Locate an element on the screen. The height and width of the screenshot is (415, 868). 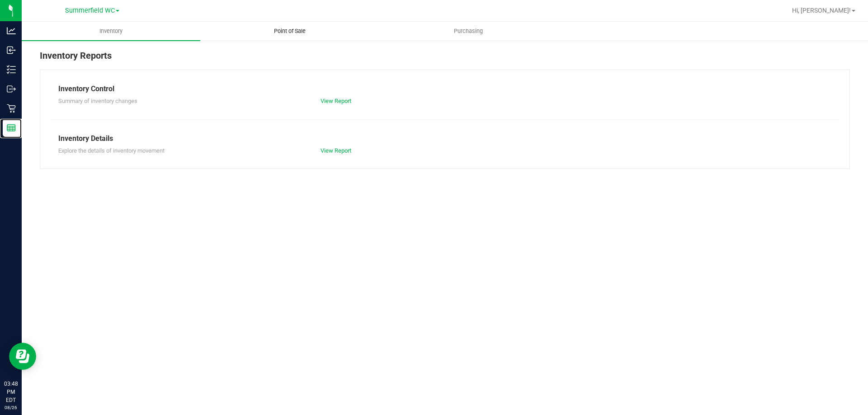
div: Inventory Control is located at coordinates (445, 89).